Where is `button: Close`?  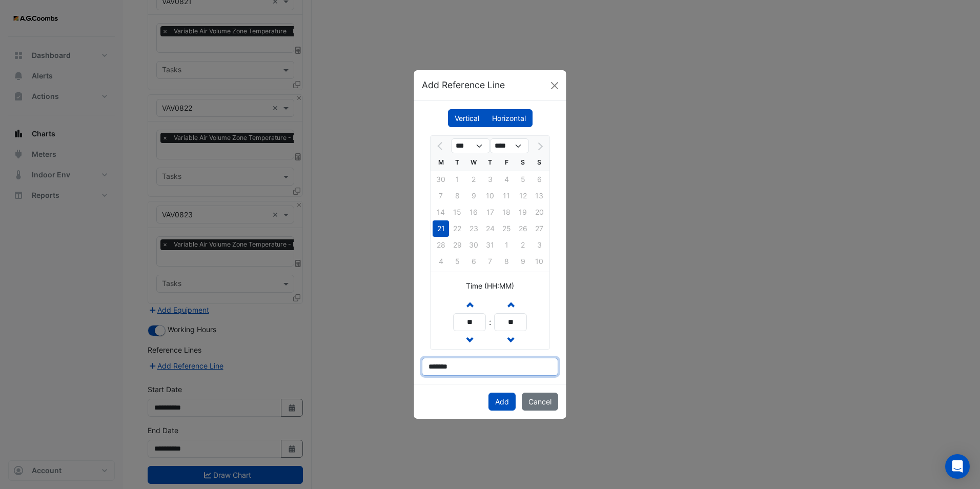 button: Close is located at coordinates (555, 85).